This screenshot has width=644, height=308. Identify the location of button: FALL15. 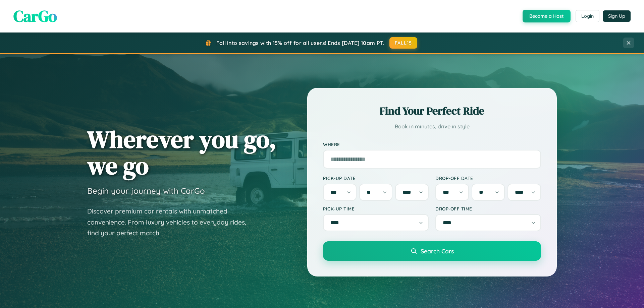
(404, 43).